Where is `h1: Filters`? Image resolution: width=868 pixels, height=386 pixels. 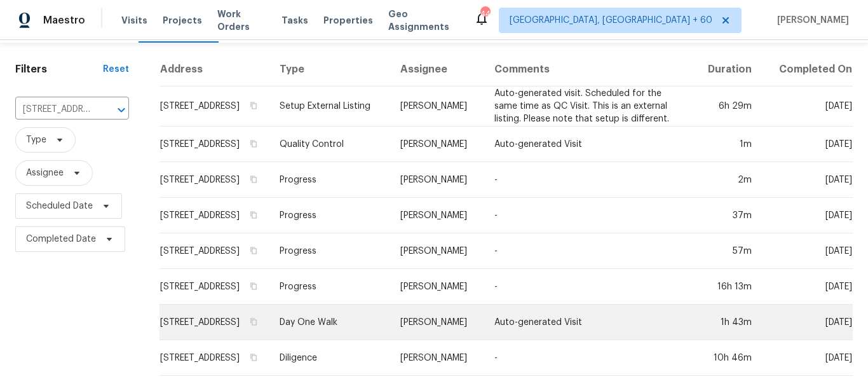 h1: Filters is located at coordinates (59, 69).